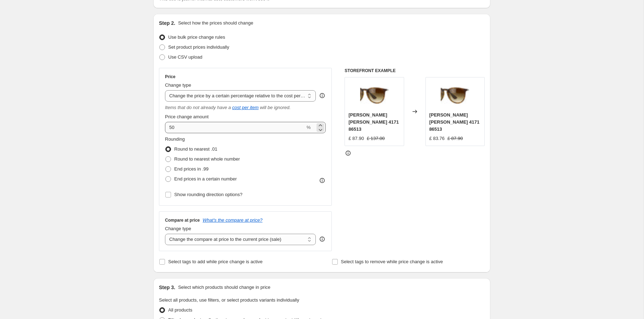  I want to click on span: £ 83.76, so click(437, 138).